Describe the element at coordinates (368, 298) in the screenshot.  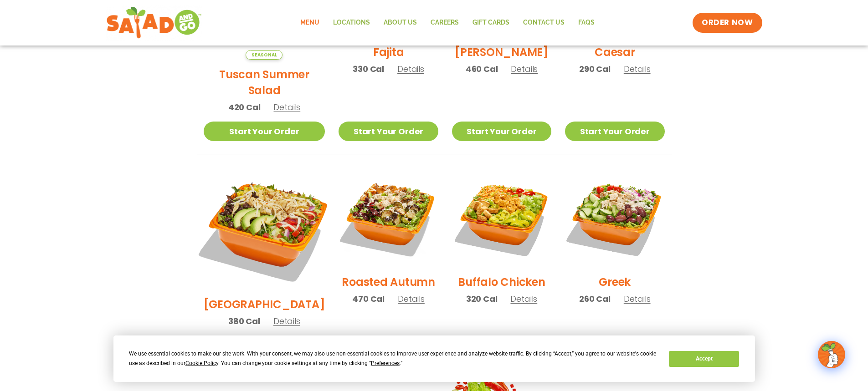
I see `span: 470 Cal` at that location.